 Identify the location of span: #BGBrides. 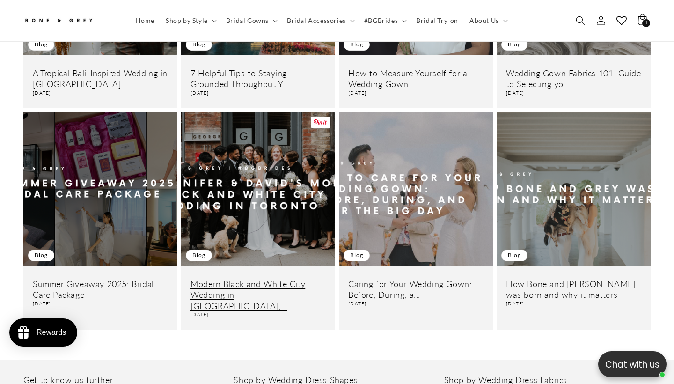
(381, 21).